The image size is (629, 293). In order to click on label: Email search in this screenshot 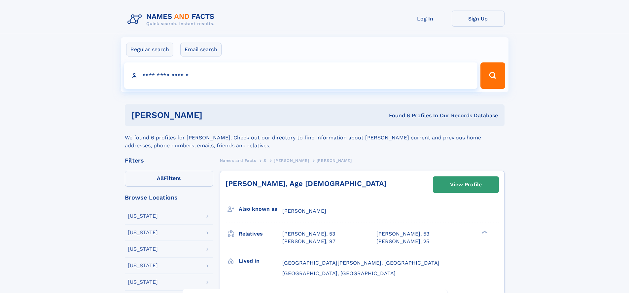, I will do `click(201, 49)`.